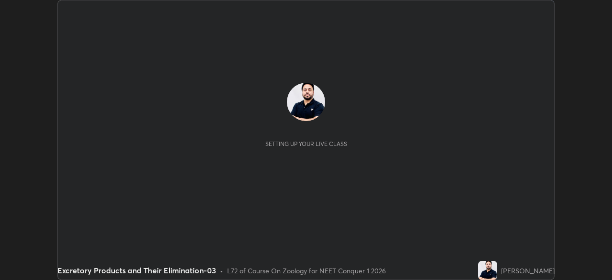 The width and height of the screenshot is (612, 280). What do you see at coordinates (306, 143) in the screenshot?
I see `div: Setting up your live class` at bounding box center [306, 143].